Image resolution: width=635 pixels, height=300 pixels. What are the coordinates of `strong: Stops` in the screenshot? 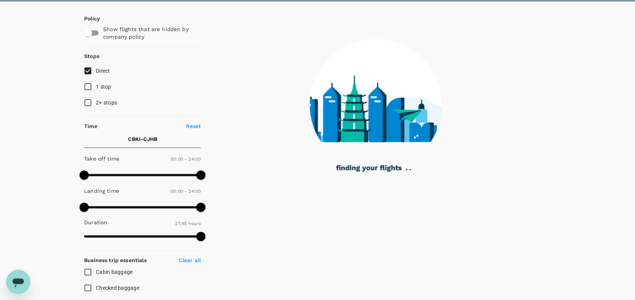 It's located at (92, 56).